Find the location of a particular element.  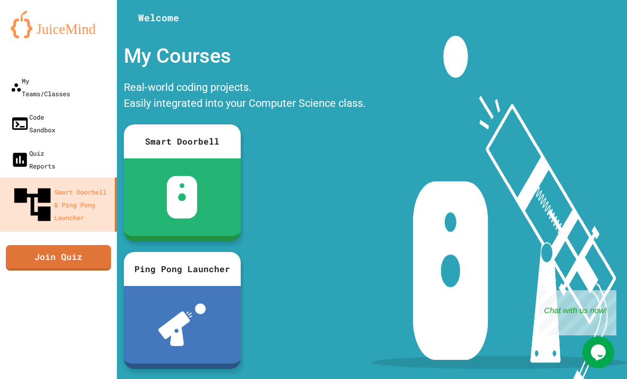

img: ppl-with-ball.png is located at coordinates (182, 325).